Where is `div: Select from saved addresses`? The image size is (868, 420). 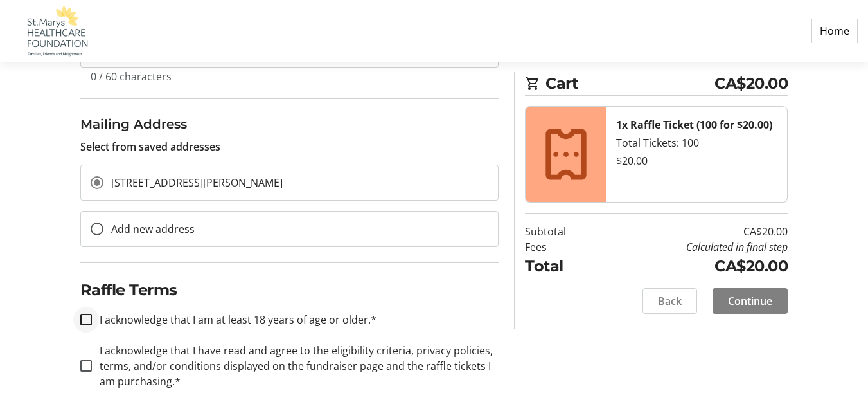 div: Select from saved addresses is located at coordinates (290, 134).